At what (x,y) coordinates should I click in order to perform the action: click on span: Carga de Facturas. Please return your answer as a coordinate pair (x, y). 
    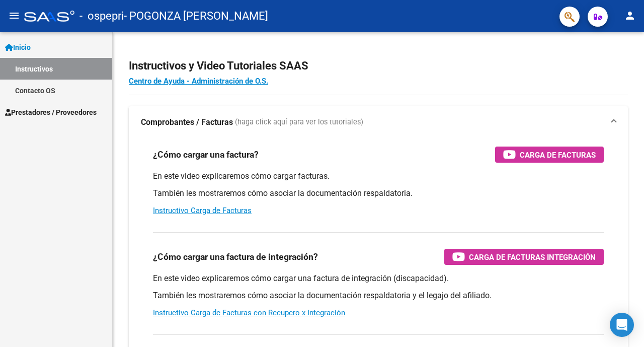
    Looking at the image, I should click on (558, 155).